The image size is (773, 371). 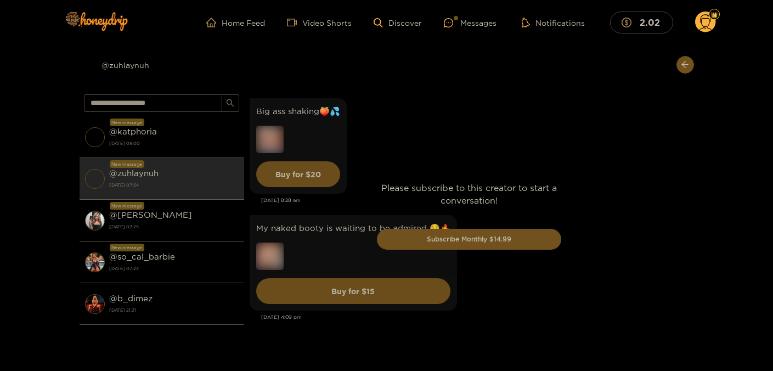 I want to click on a: Home Feed, so click(x=235, y=22).